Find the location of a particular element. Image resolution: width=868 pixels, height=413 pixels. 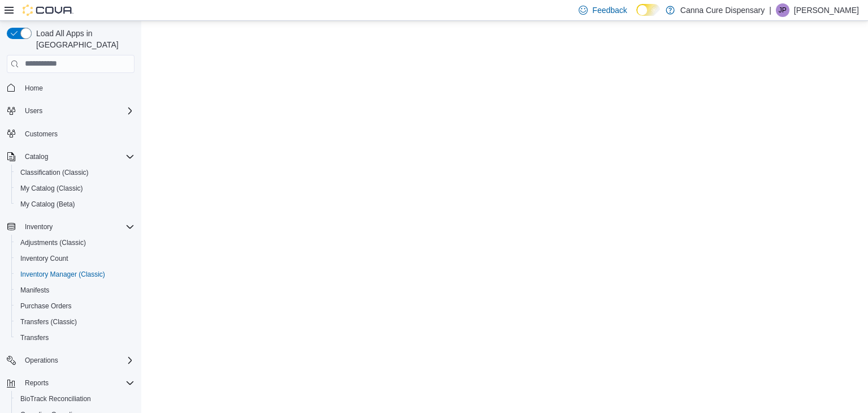

button: Customers is located at coordinates (71, 134).